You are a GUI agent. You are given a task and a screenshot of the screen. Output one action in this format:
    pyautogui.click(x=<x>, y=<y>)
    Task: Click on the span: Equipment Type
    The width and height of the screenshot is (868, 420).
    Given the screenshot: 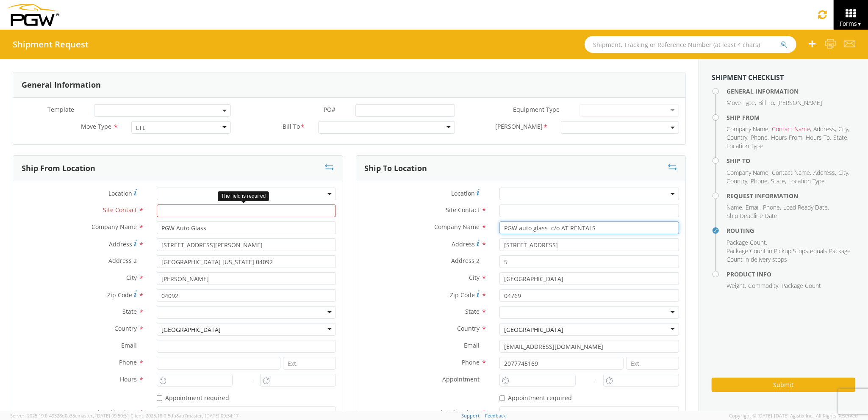 What is the action you would take?
    pyautogui.click(x=536, y=109)
    